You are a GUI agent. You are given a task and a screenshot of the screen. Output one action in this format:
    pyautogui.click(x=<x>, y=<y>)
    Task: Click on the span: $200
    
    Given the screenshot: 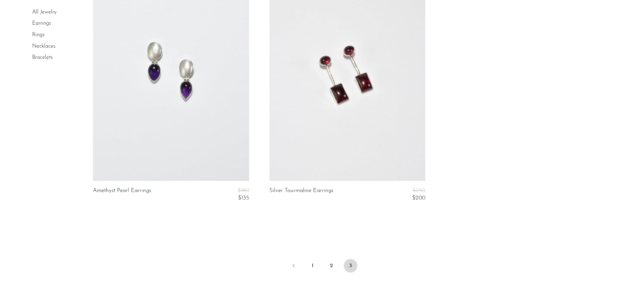 What is the action you would take?
    pyautogui.click(x=418, y=198)
    